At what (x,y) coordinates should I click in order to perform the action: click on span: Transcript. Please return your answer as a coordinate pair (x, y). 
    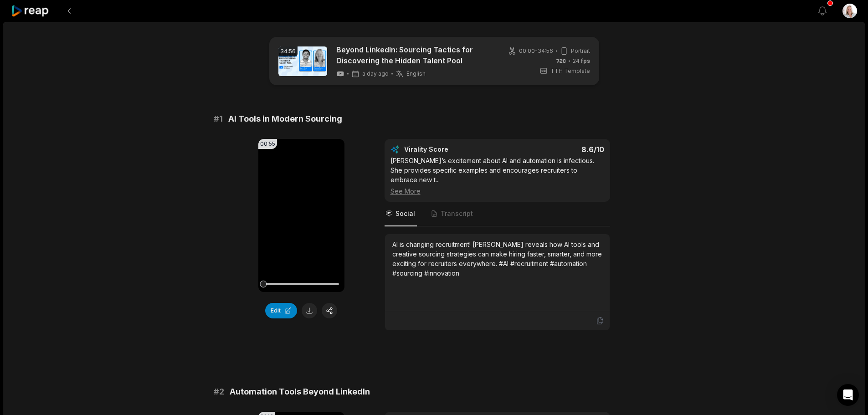
    Looking at the image, I should click on (456, 213).